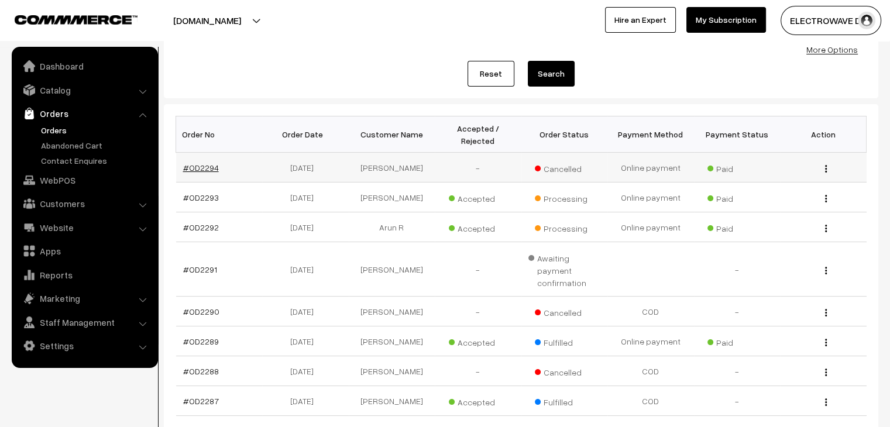 Image resolution: width=890 pixels, height=427 pixels. What do you see at coordinates (737, 135) in the screenshot?
I see `th: Payment Status` at bounding box center [737, 135].